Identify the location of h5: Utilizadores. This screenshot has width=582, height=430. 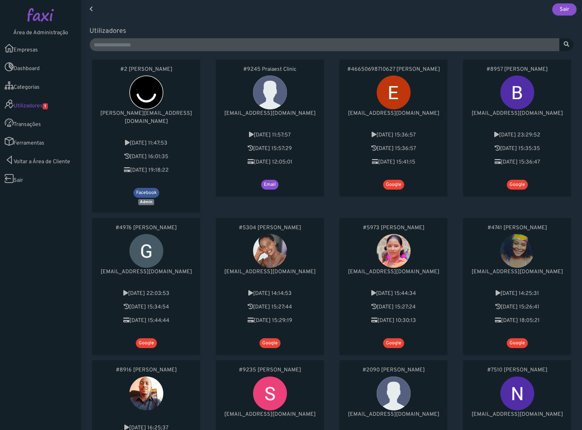
(332, 31).